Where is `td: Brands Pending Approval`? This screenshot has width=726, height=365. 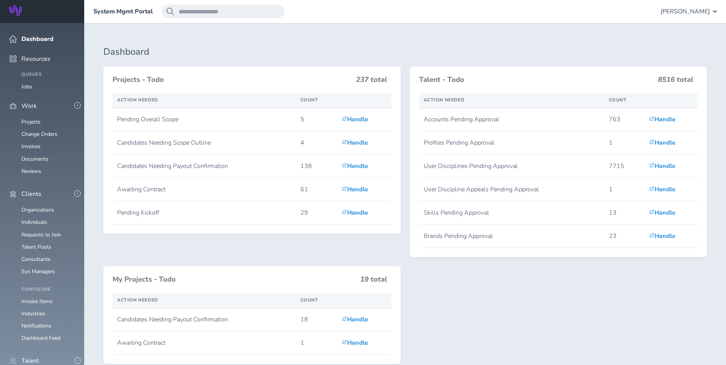
td: Brands Pending Approval is located at coordinates (512, 236).